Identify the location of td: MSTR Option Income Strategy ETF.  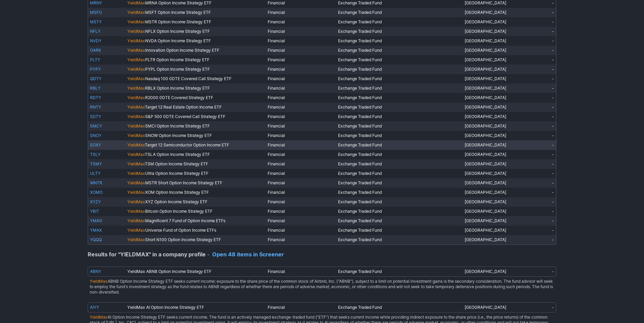
(196, 22).